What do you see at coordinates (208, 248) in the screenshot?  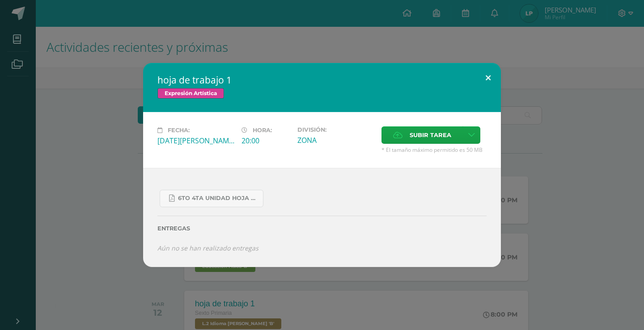 I see `i: Aún no se han realizado entregas` at bounding box center [208, 248].